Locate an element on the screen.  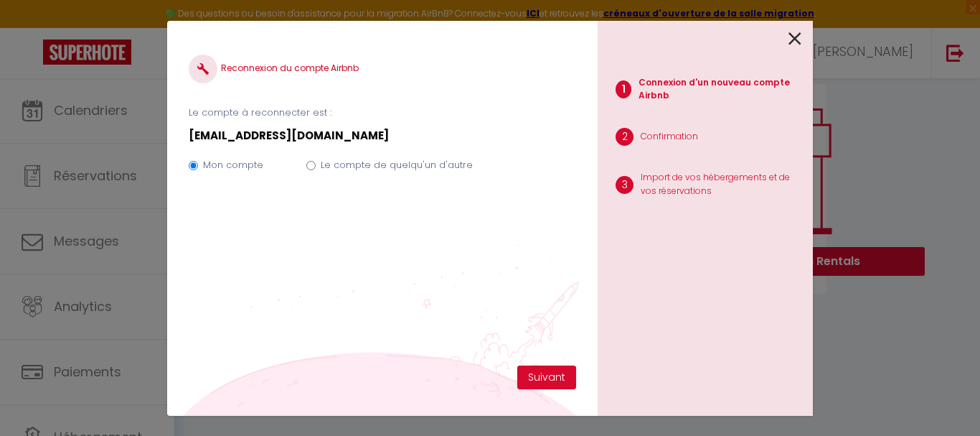
label: Mon compte is located at coordinates (234, 165).